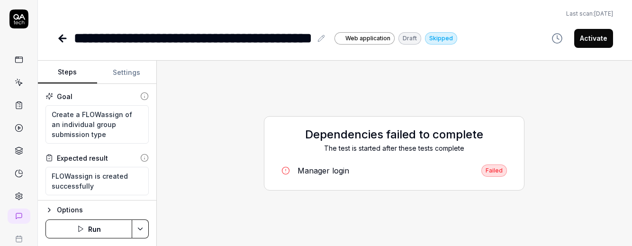 The width and height of the screenshot is (632, 246). What do you see at coordinates (590, 14) in the screenshot?
I see `span: Last scan:` at bounding box center [590, 14].